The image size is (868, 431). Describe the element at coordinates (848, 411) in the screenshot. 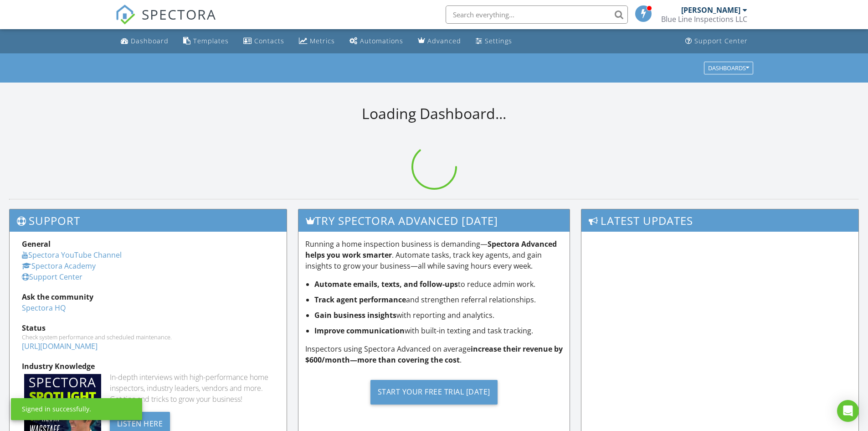

I see `div: Open Intercom Messenger` at that location.